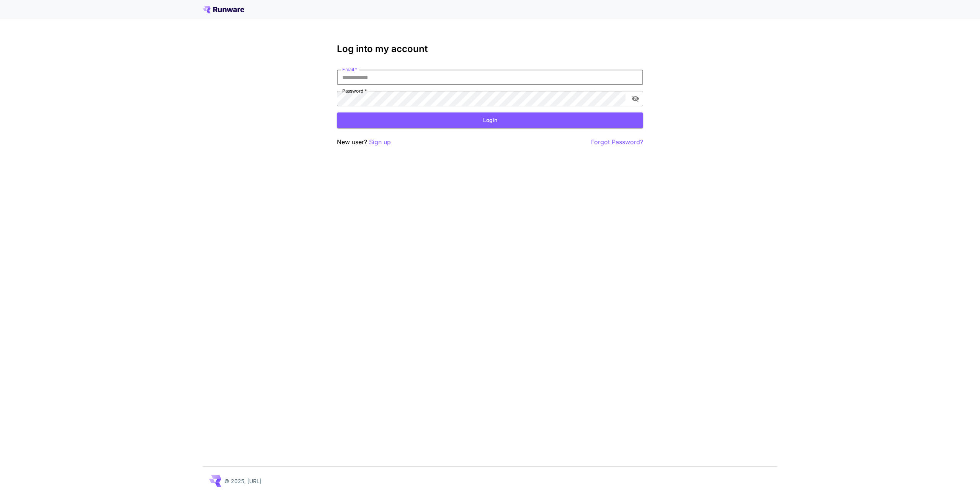  What do you see at coordinates (380, 142) in the screenshot?
I see `p: Sign up` at bounding box center [380, 142].